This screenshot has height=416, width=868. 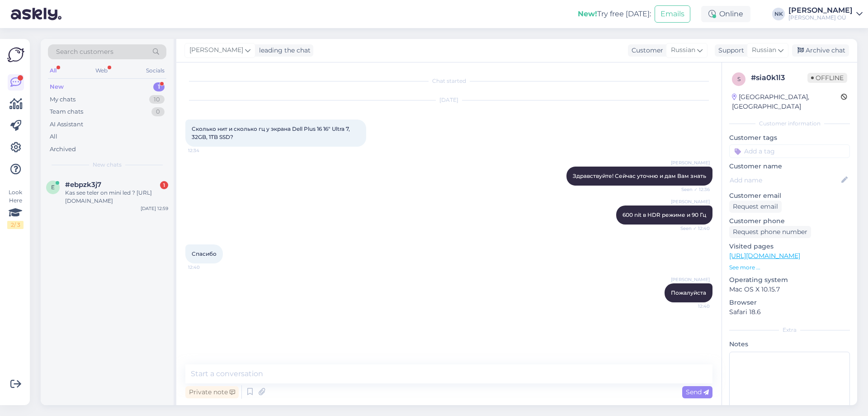 I want to click on span: Search customers, so click(x=84, y=52).